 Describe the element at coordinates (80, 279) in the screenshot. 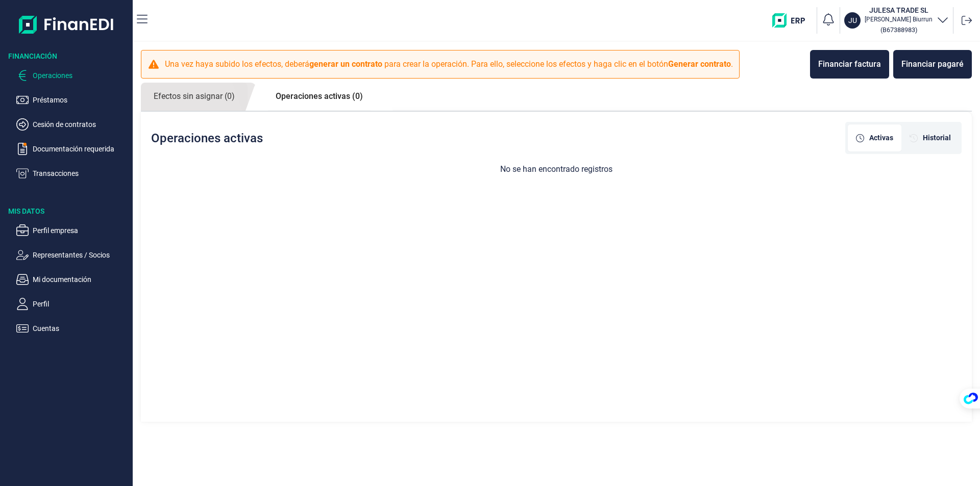

I see `p: Mi documentación` at that location.